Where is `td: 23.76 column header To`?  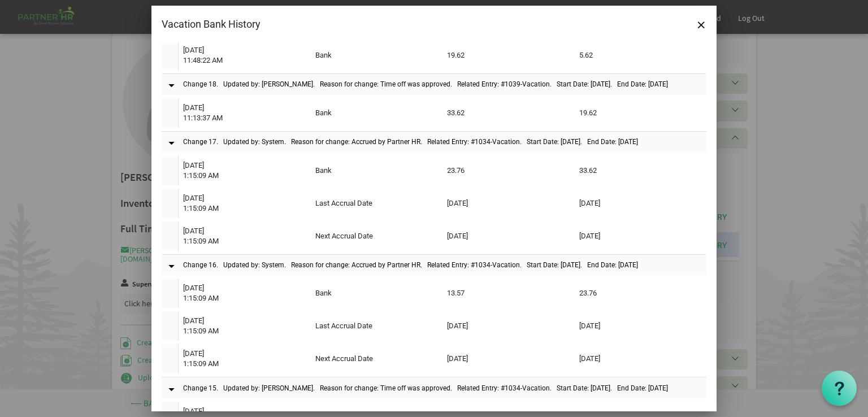 td: 23.76 column header To is located at coordinates (641, 294).